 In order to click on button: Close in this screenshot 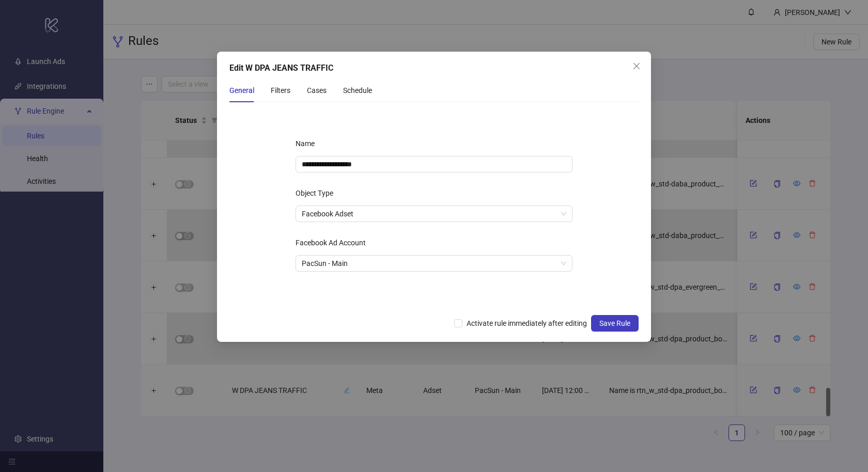, I will do `click(636, 66)`.